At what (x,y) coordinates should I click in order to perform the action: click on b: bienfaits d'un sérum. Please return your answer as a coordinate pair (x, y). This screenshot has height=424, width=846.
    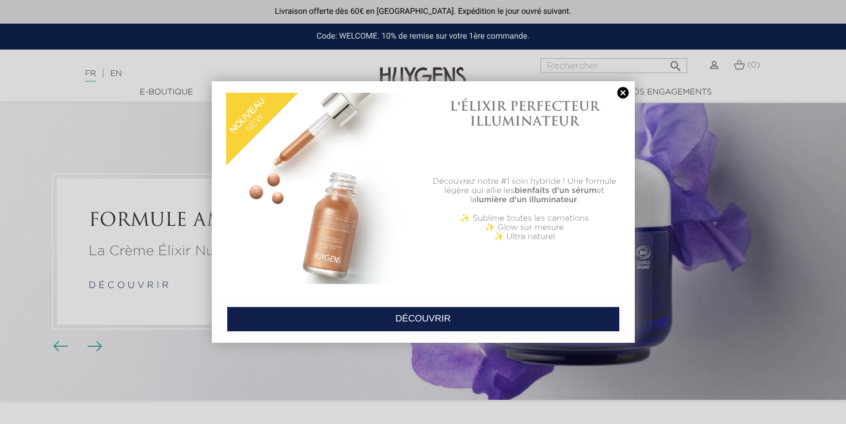
    Looking at the image, I should click on (555, 190).